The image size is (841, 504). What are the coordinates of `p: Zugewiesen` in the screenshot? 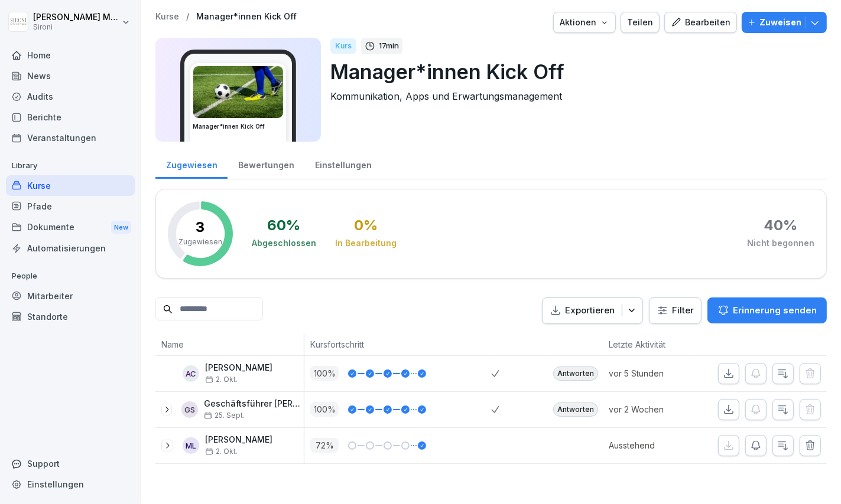 It's located at (200, 242).